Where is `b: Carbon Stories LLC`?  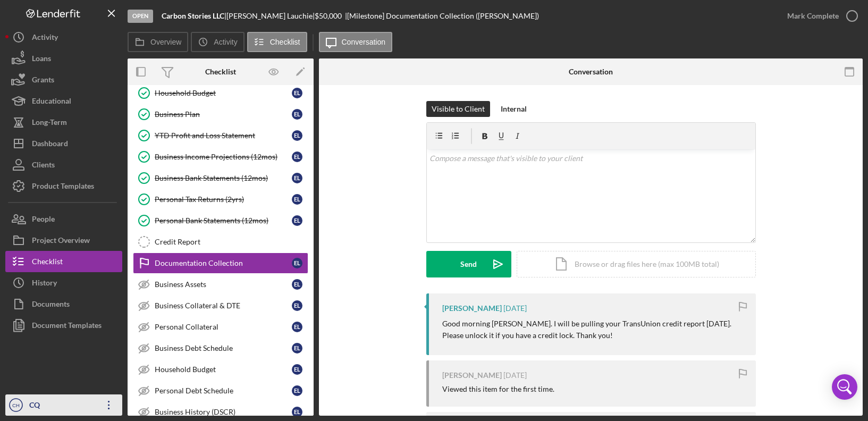
b: Carbon Stories LLC is located at coordinates (193, 15).